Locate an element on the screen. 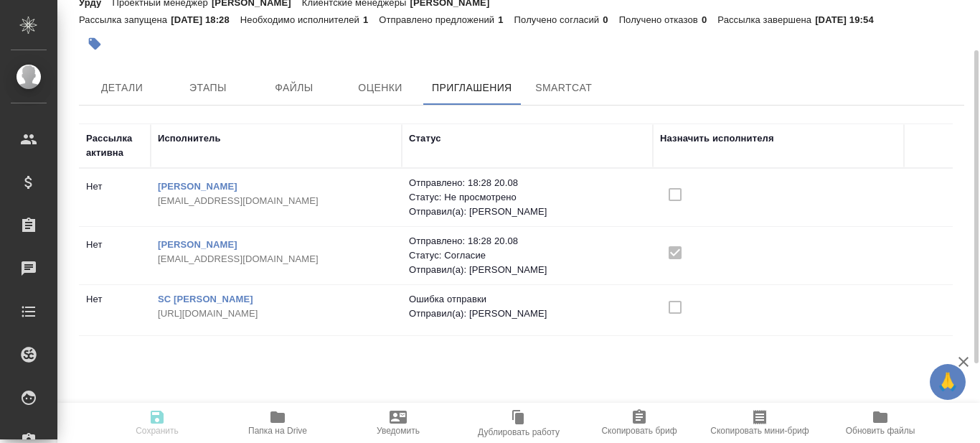 The width and height of the screenshot is (980, 443). span: Приглашения is located at coordinates (472, 88).